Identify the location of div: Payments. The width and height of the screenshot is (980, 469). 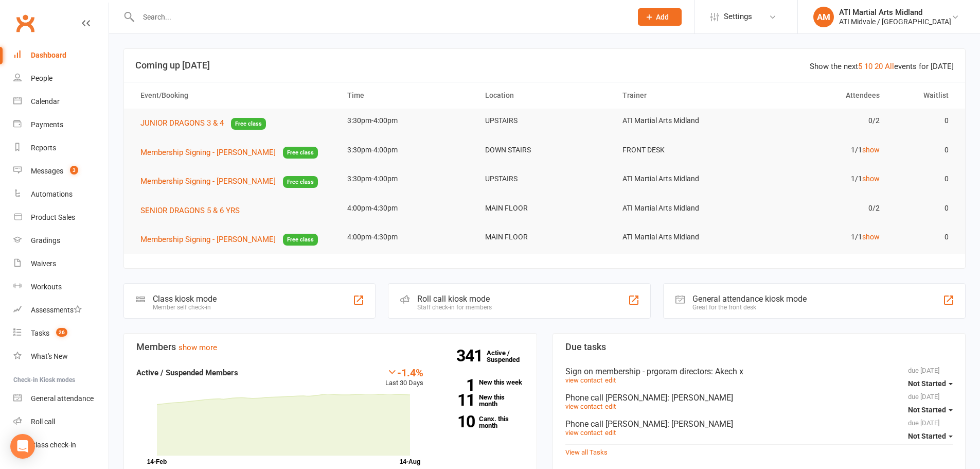
(47, 125).